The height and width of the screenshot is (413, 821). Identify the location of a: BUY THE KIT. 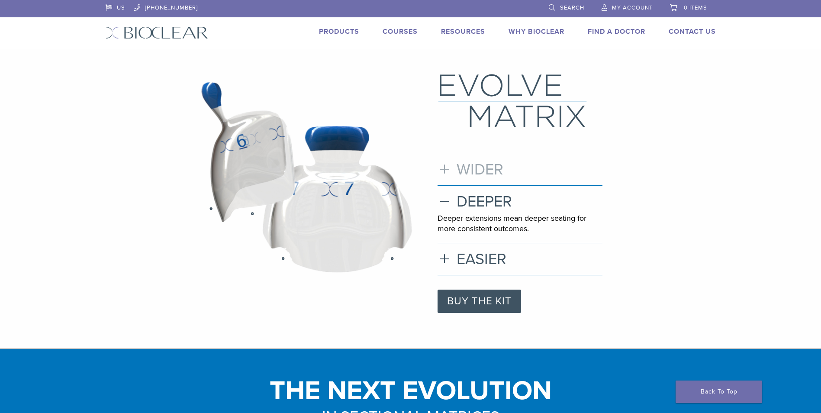
(479, 301).